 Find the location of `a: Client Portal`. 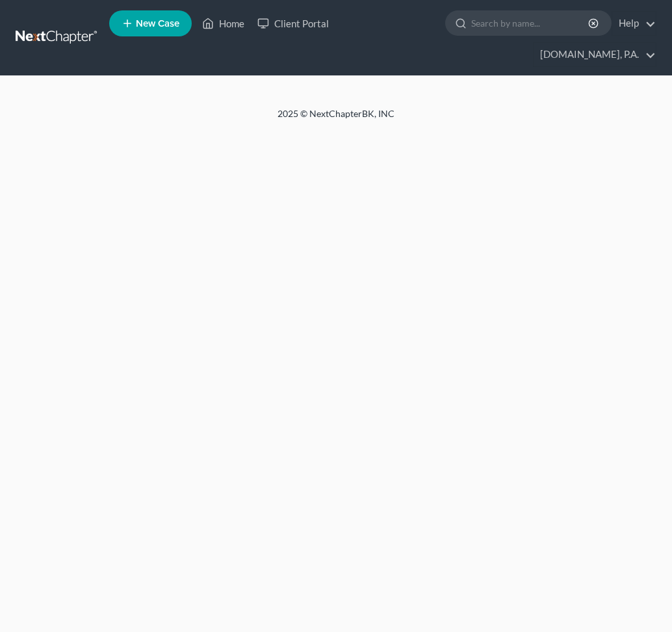

a: Client Portal is located at coordinates (293, 23).